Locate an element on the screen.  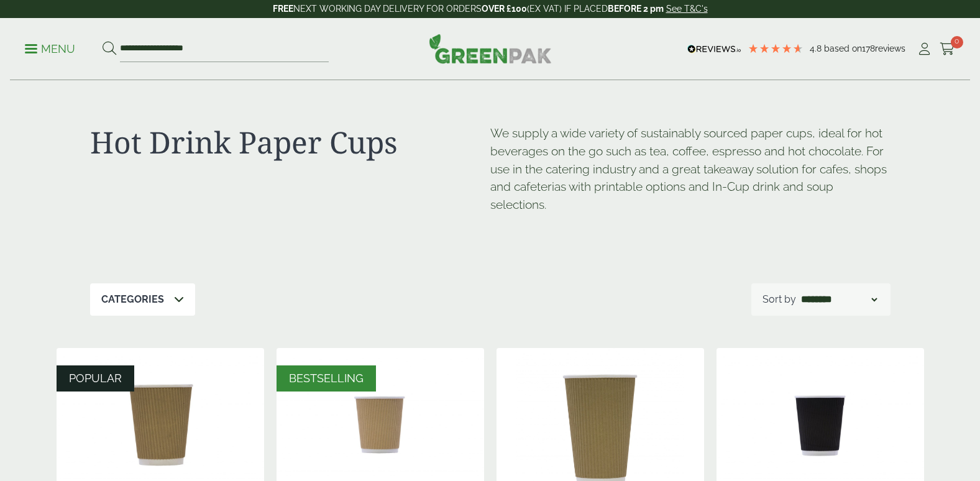
a: Menu is located at coordinates (50, 48).